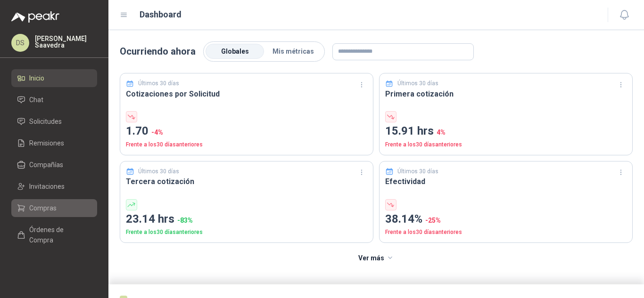 This screenshot has width=644, height=298. What do you see at coordinates (46, 164) in the screenshot?
I see `span: Compañías` at bounding box center [46, 164].